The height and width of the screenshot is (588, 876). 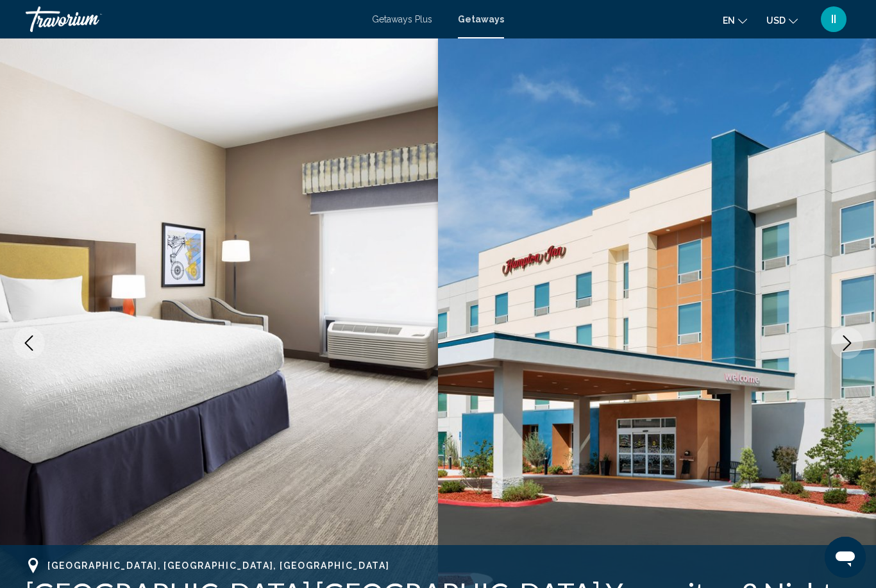 I want to click on span: II, so click(x=834, y=20).